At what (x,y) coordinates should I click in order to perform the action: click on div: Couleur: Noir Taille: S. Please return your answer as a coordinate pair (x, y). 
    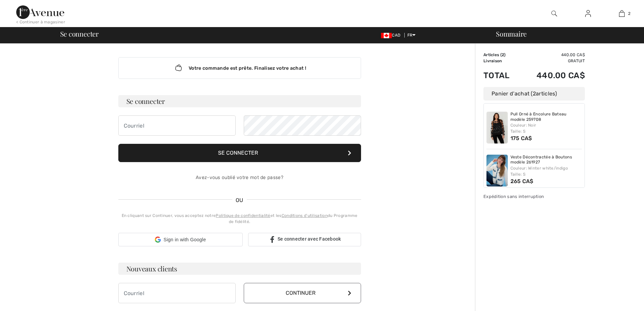
    Looking at the image, I should click on (547, 129).